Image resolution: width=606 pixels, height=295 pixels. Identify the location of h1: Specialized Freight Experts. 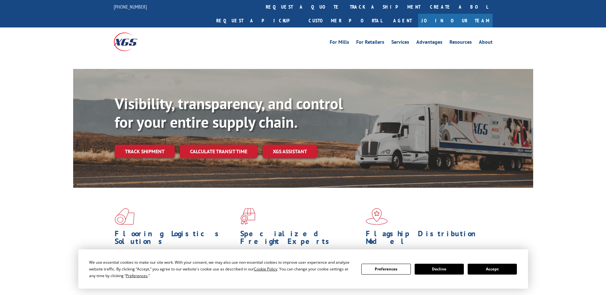
(300, 239).